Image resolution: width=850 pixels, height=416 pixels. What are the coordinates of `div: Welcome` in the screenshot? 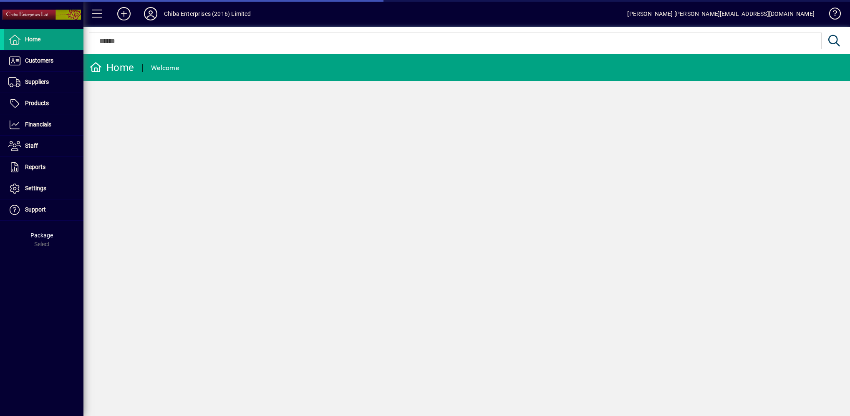 It's located at (165, 68).